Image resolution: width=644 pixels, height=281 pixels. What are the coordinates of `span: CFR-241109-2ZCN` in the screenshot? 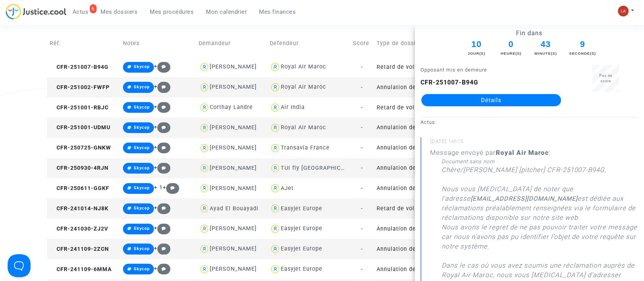 It's located at (79, 249).